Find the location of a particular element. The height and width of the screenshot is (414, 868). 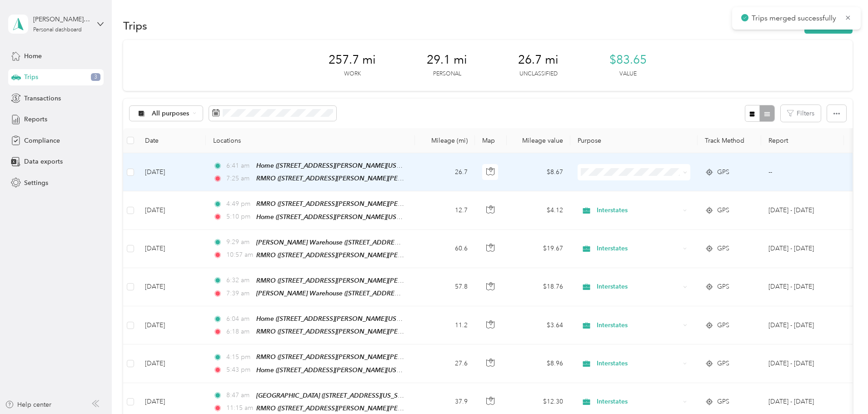

td: $4.12 is located at coordinates (539, 210).